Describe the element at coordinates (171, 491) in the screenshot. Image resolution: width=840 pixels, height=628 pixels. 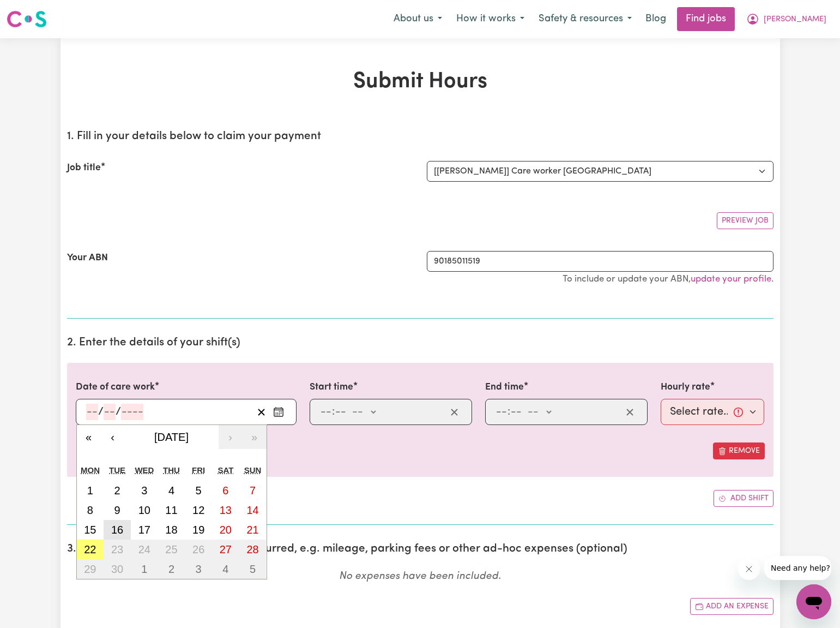
I see `abbr: 4 September 2025` at that location.